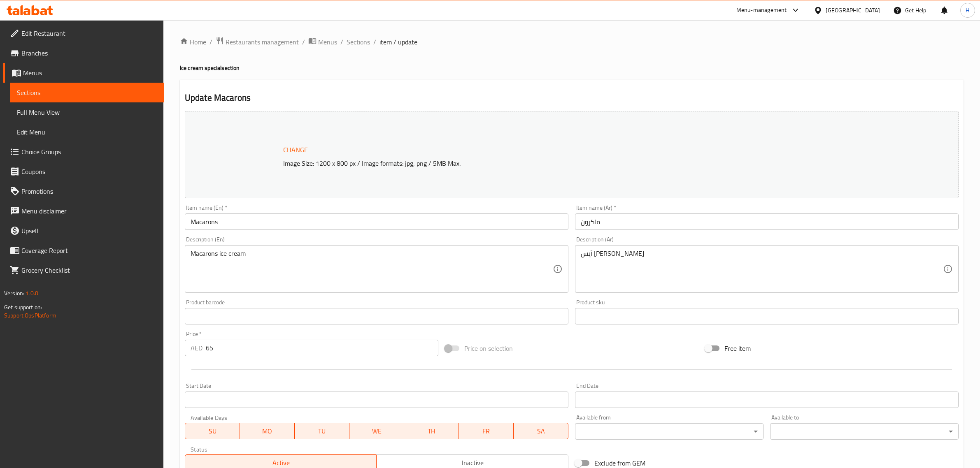  What do you see at coordinates (561, 163) in the screenshot?
I see `p: Image Size: 1200 x 800 px / Image formats: jpg, png / 5MB Max.` at bounding box center [561, 163].